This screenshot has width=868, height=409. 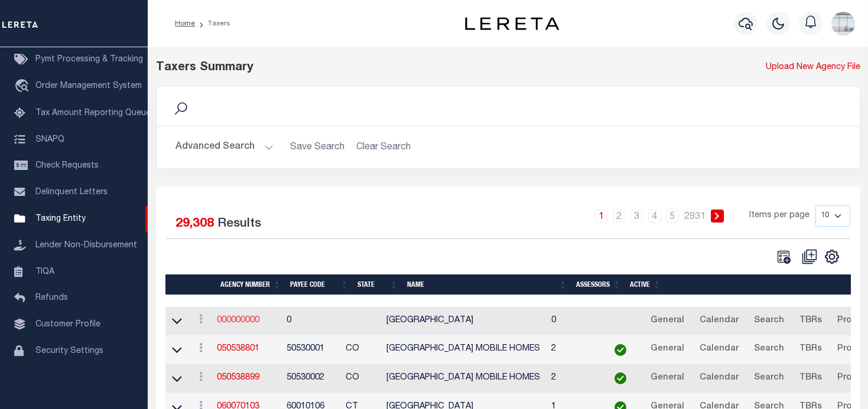 I want to click on a: 050538801, so click(x=238, y=349).